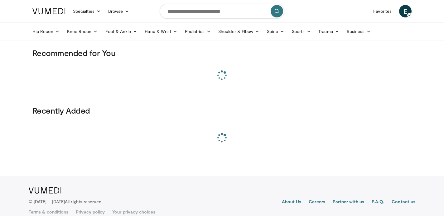 Image resolution: width=444 pixels, height=216 pixels. Describe the element at coordinates (317, 203) in the screenshot. I see `a: Careers` at that location.